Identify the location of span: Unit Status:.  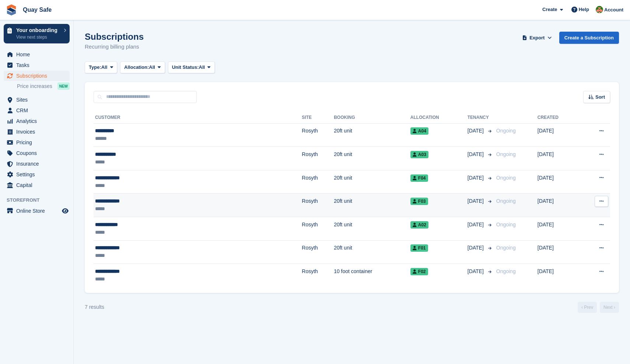
(185, 68).